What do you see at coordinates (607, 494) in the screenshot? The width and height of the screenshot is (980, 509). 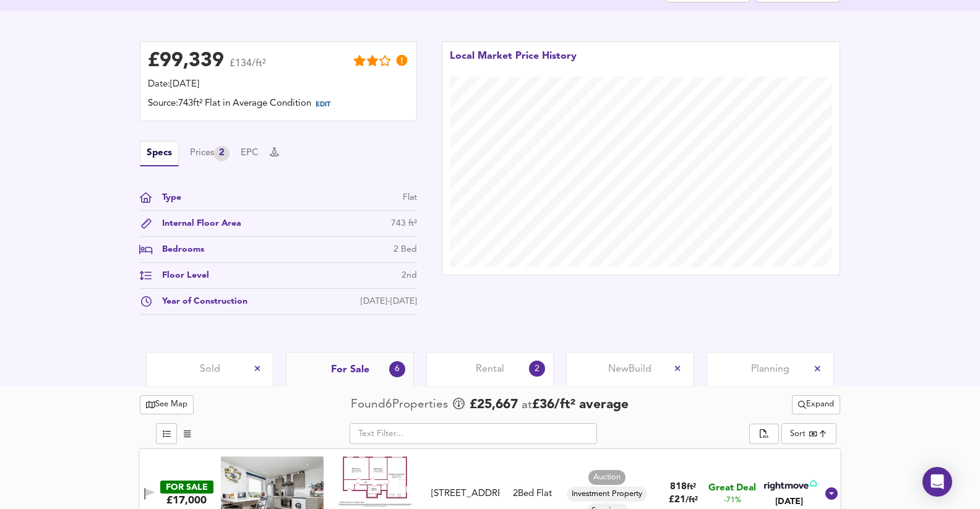 I see `span: Investment Property` at bounding box center [607, 494].